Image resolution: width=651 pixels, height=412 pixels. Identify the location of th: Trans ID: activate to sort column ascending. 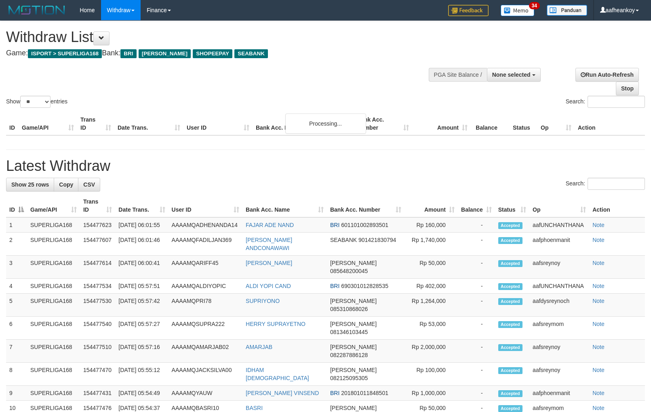
(97, 206).